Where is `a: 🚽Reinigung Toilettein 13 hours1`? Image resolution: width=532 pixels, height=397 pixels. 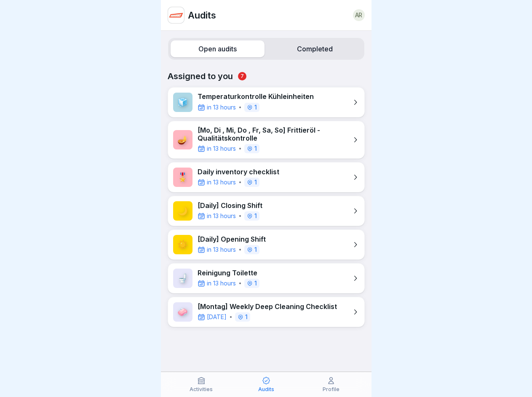 a: 🚽Reinigung Toilettein 13 hours1 is located at coordinates (266, 278).